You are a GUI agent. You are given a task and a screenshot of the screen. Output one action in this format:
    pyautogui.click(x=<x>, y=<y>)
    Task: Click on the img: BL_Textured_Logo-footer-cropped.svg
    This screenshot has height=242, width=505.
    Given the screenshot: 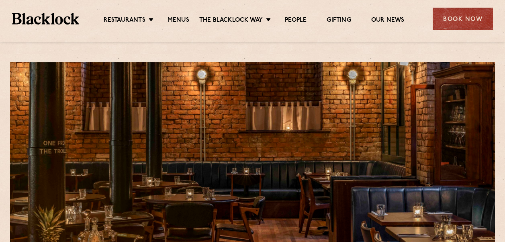 What is the action you would take?
    pyautogui.click(x=45, y=18)
    